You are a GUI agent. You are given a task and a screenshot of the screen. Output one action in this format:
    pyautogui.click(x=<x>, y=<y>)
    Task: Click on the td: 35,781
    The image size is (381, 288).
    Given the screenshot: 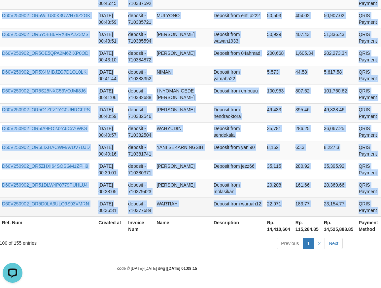 What is the action you would take?
    pyautogui.click(x=279, y=131)
    